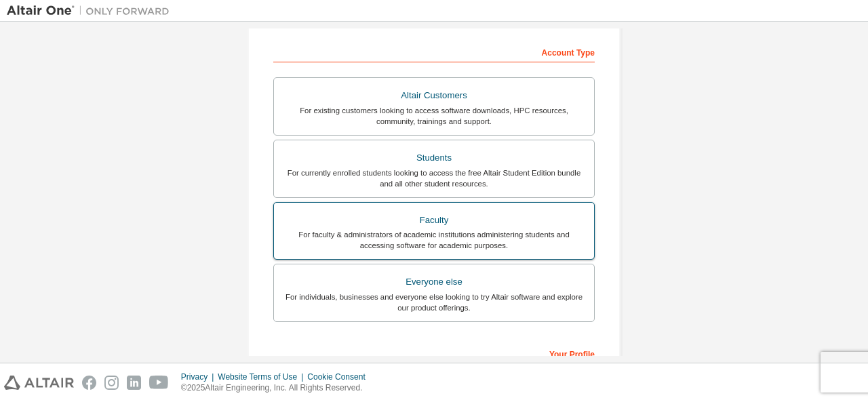  I want to click on img: altair_logo.svg, so click(38, 382).